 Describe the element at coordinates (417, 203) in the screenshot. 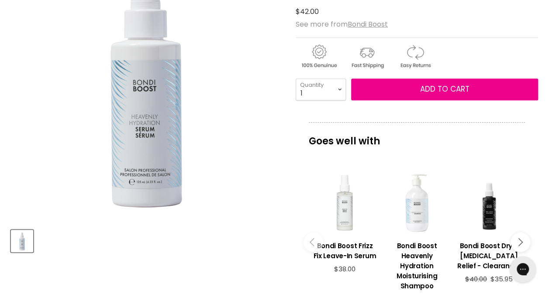

I see `a: View product:Bondi Boost Heavenly Hydration Moisturising Shampoo` at that location.